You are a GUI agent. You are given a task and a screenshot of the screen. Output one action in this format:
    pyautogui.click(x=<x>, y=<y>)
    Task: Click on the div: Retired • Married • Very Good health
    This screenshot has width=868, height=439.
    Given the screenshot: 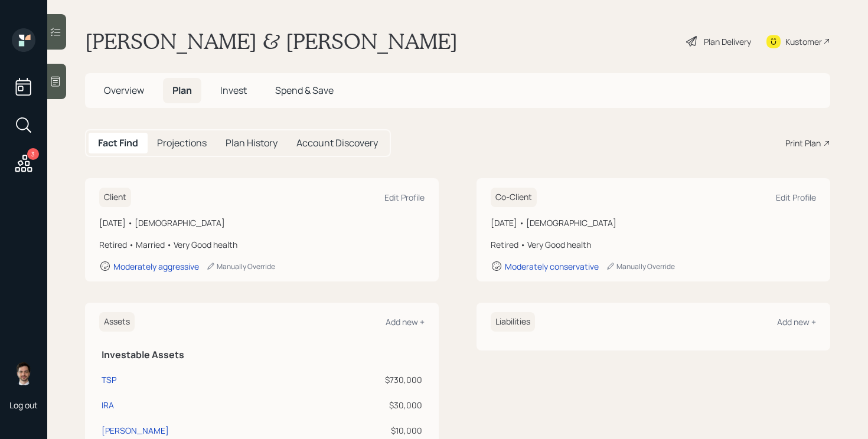 What is the action you would take?
    pyautogui.click(x=261, y=244)
    